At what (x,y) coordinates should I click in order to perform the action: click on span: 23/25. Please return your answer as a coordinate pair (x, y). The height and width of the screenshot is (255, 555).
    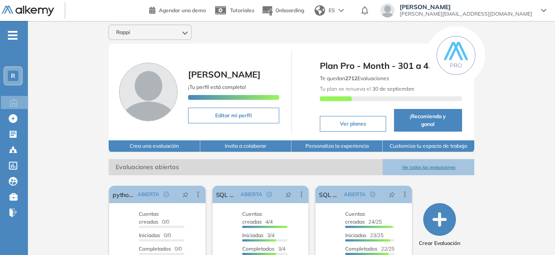
    Looking at the image, I should click on (364, 235).